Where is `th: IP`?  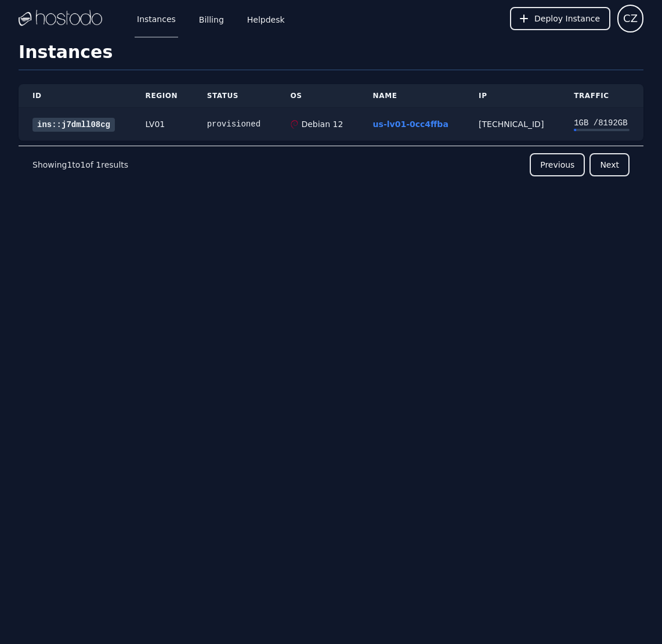 th: IP is located at coordinates (513, 96).